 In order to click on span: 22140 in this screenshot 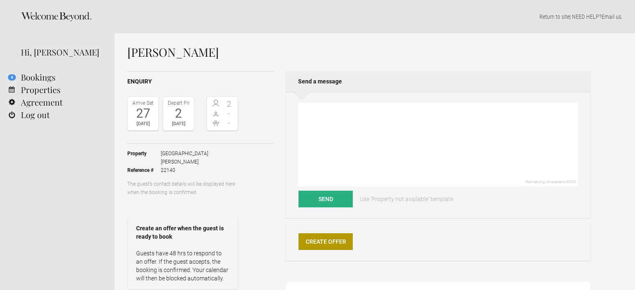, I will do `click(199, 170)`.